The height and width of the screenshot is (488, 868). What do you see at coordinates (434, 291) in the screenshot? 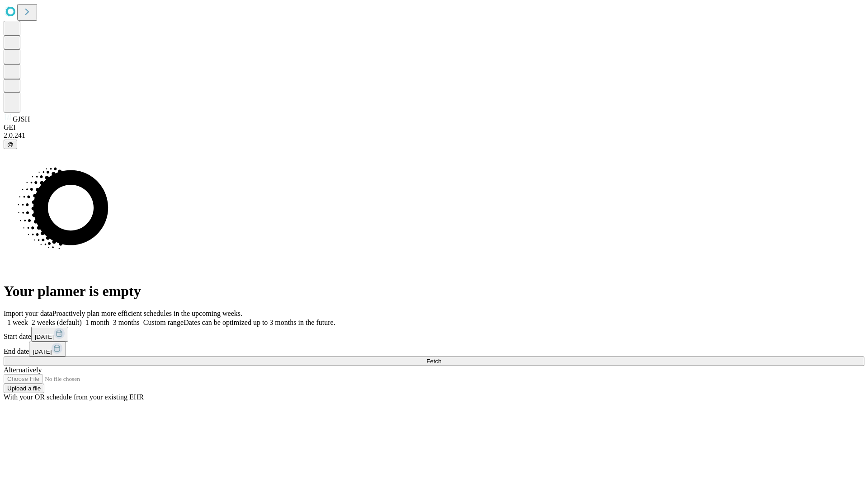
I see `h1: Your planner is empty` at bounding box center [434, 291].